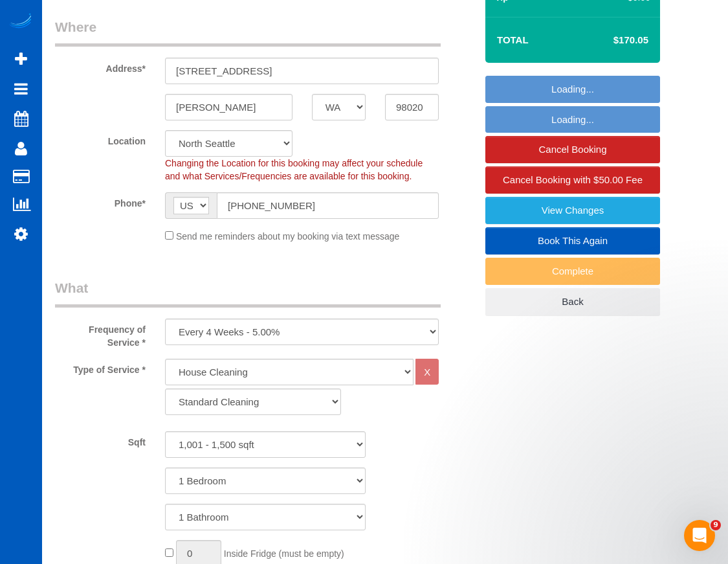 The height and width of the screenshot is (564, 728). Describe the element at coordinates (573, 150) in the screenshot. I see `a: Cancel Booking` at that location.